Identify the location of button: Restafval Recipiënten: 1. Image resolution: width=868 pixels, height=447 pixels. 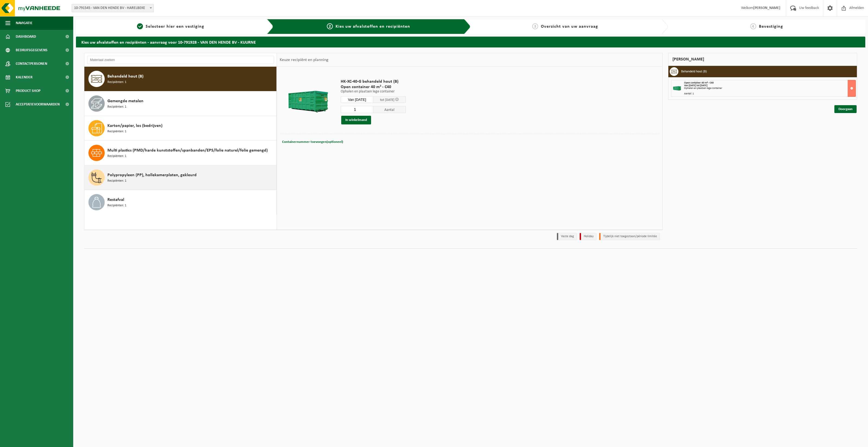
(180, 202).